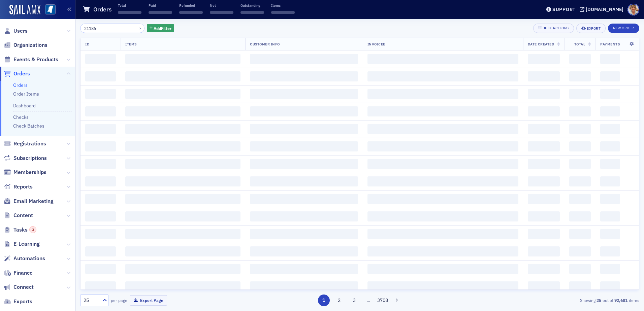 The height and width of the screenshot is (311, 644). What do you see at coordinates (21, 244) in the screenshot?
I see `a: E-Learning` at bounding box center [21, 244].